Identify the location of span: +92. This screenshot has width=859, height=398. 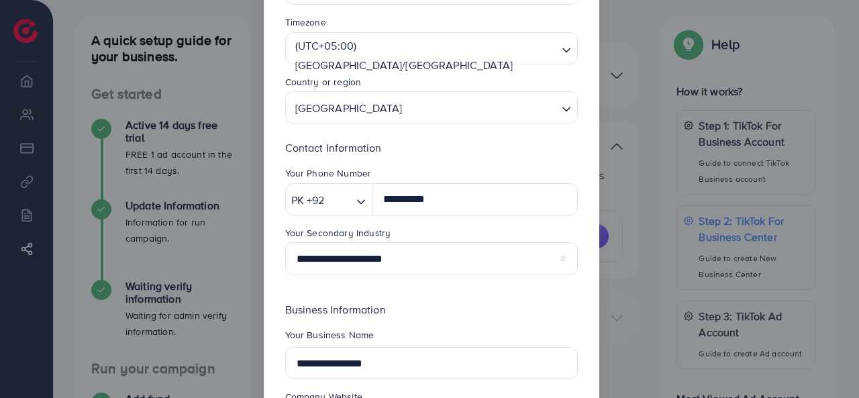
(315, 200).